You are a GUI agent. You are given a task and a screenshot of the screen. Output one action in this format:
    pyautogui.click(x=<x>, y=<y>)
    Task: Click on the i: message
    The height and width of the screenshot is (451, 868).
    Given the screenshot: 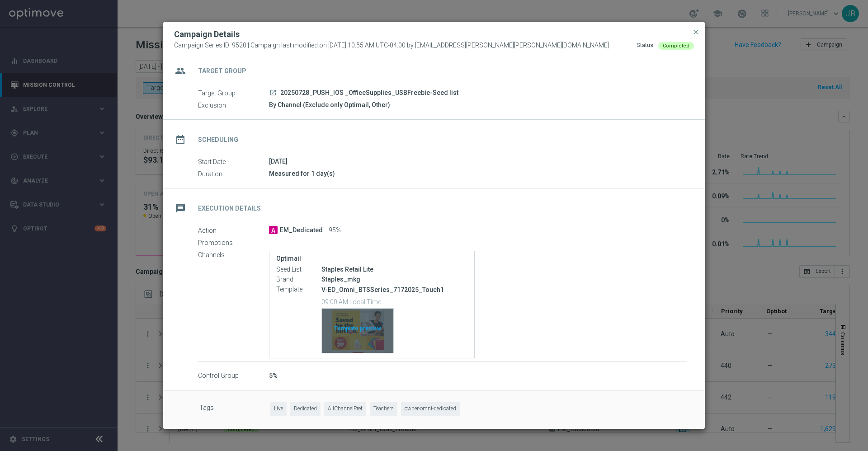 What is the action you would take?
    pyautogui.click(x=180, y=208)
    